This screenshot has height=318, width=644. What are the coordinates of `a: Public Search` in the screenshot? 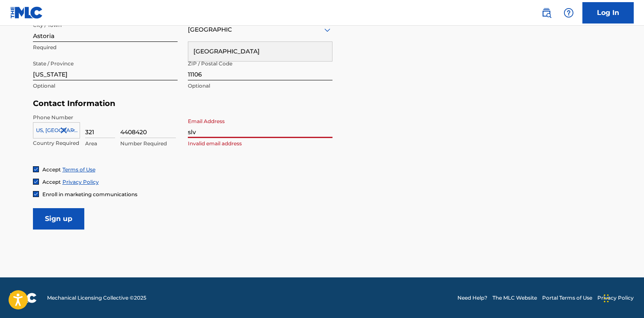 It's located at (547, 13).